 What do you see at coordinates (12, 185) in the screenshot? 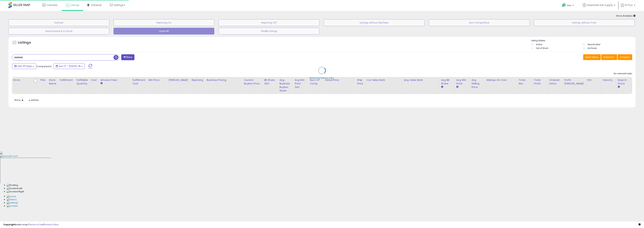
I see `img: Floating` at bounding box center [12, 185].